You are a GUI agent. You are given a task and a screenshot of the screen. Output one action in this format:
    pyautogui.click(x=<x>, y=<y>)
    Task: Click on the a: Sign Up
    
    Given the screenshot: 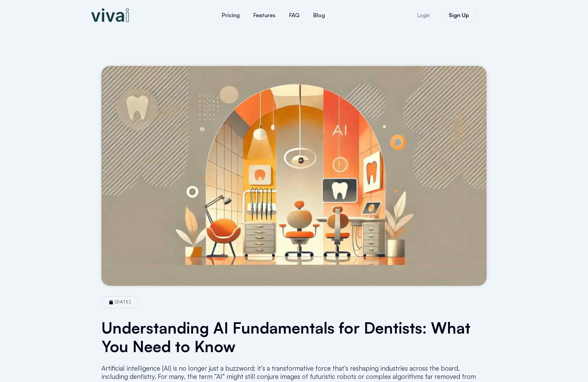 What is the action you would take?
    pyautogui.click(x=458, y=15)
    